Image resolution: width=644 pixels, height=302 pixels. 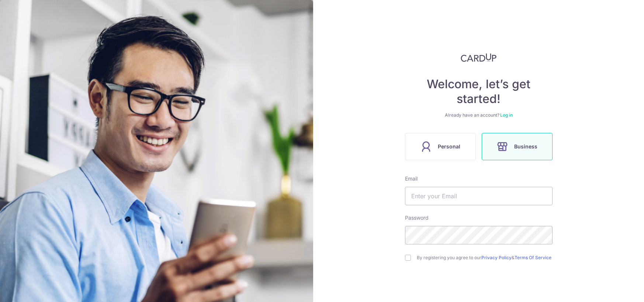 What do you see at coordinates (479, 196) in the screenshot?
I see `input: Enter your Email` at bounding box center [479, 196].